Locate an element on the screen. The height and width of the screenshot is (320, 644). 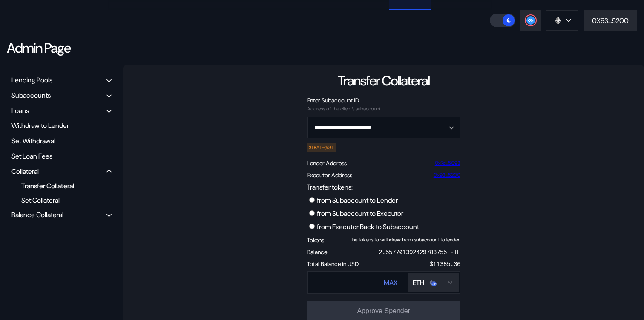
div: Address of the client’s subaccount. is located at coordinates (384, 109).